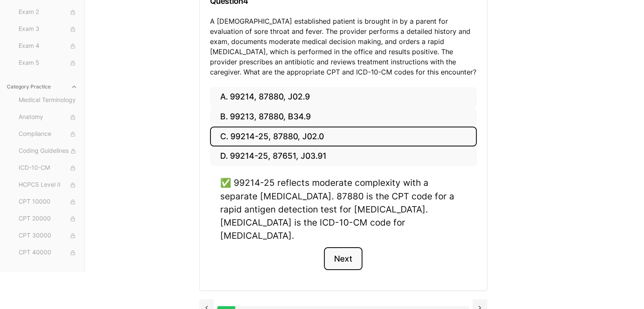 The image size is (644, 309). Describe the element at coordinates (48, 168) in the screenshot. I see `span: ICD-10-CM` at that location.